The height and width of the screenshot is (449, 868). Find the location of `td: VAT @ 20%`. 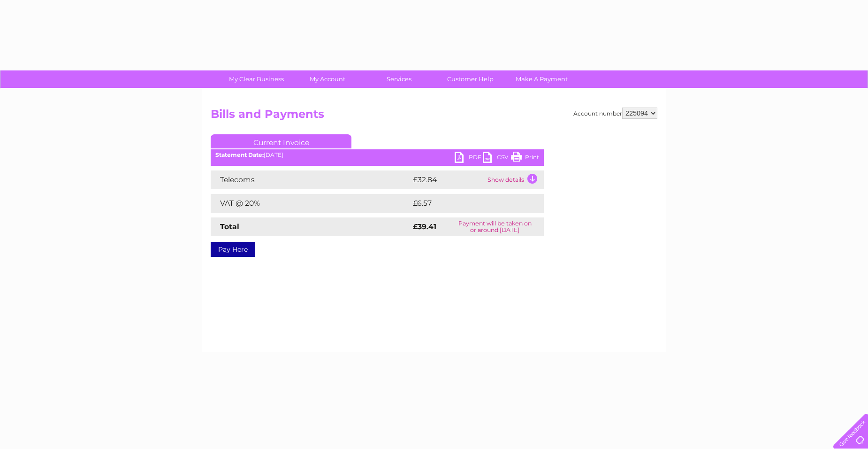

td: VAT @ 20% is located at coordinates (311, 203).